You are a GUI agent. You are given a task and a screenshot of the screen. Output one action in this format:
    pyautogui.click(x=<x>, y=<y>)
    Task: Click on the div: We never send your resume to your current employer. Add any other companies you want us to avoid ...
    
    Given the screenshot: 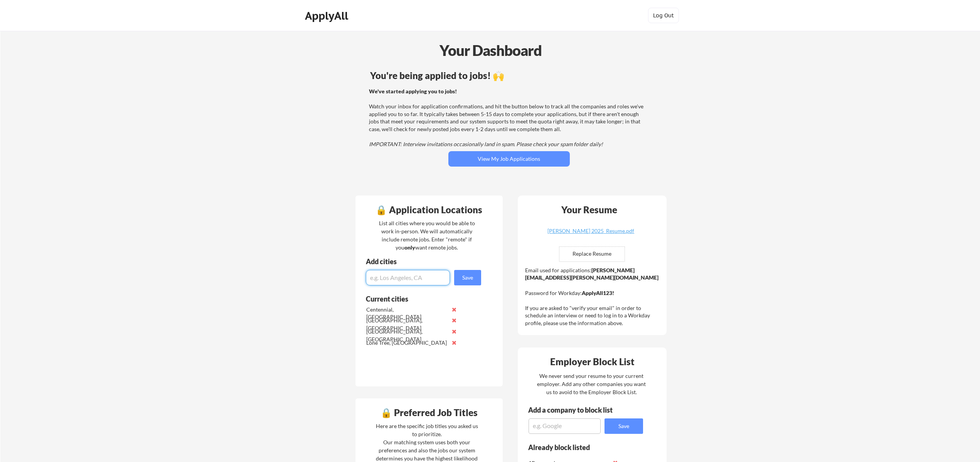 What is the action you would take?
    pyautogui.click(x=591, y=383)
    